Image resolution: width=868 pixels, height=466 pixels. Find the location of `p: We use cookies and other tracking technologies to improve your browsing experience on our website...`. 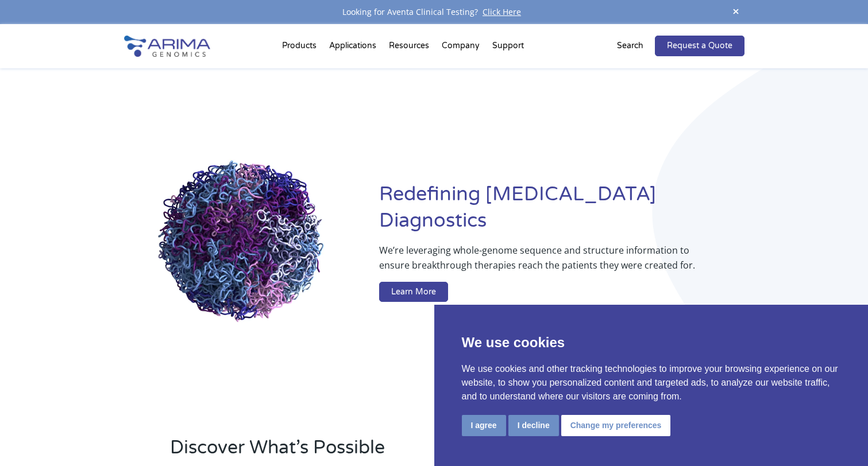

p: We use cookies and other tracking technologies to improve your browsing experience on our website... is located at coordinates (651, 383).